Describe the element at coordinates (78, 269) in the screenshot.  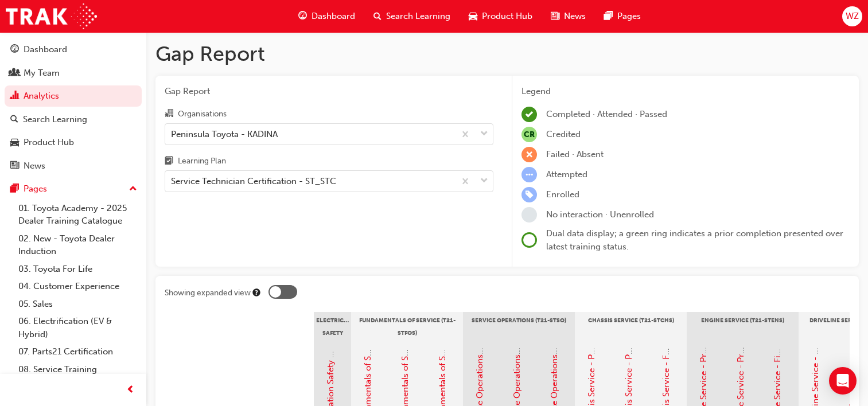
I see `a: 03. Toyota For Life` at that location.